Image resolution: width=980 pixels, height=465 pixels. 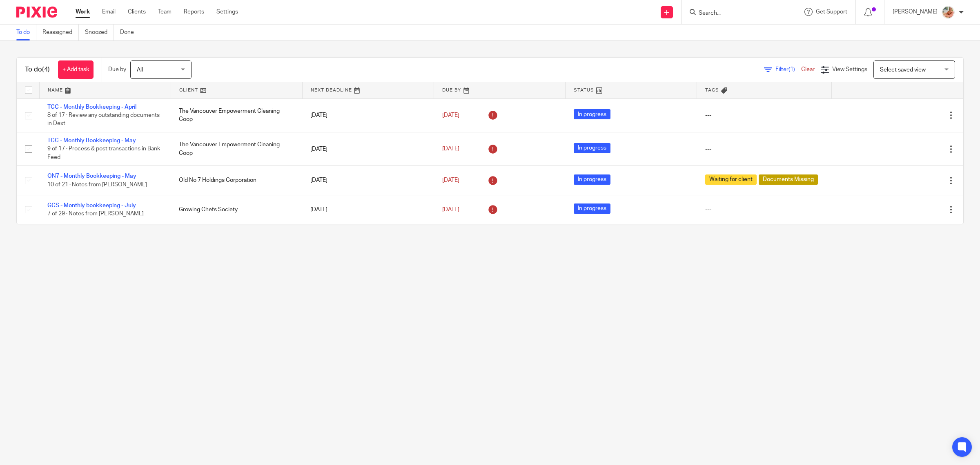 I want to click on p: Due by, so click(x=117, y=69).